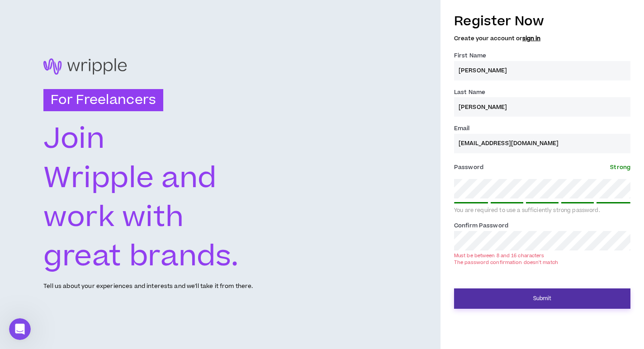 The height and width of the screenshot is (349, 644). I want to click on span: Password, so click(468, 167).